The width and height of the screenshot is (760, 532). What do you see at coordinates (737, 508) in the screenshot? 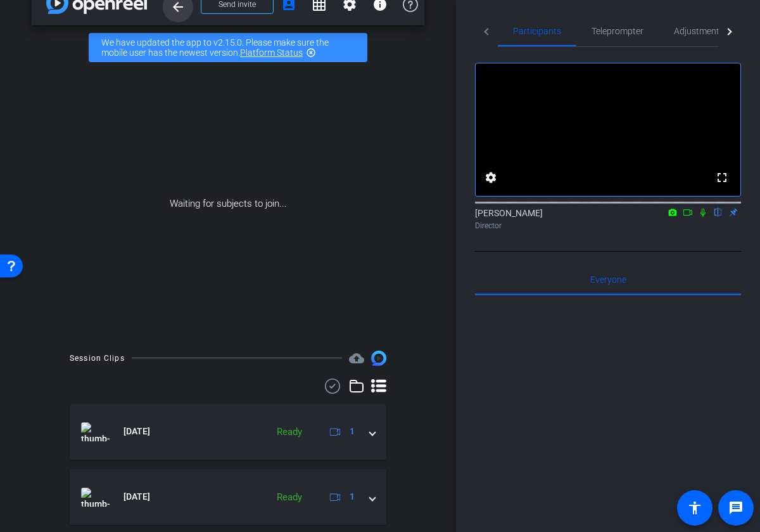
I see `mat-icon: message` at bounding box center [737, 508].